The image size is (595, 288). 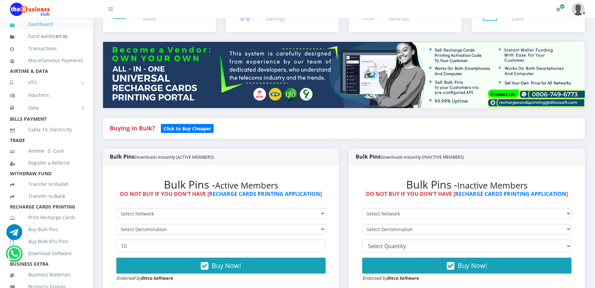 I want to click on a: Transfer to Bank, so click(x=47, y=196).